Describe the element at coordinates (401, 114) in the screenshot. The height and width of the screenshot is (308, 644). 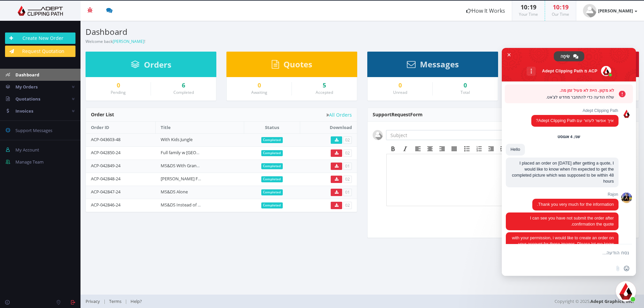
I see `span: Request` at that location.